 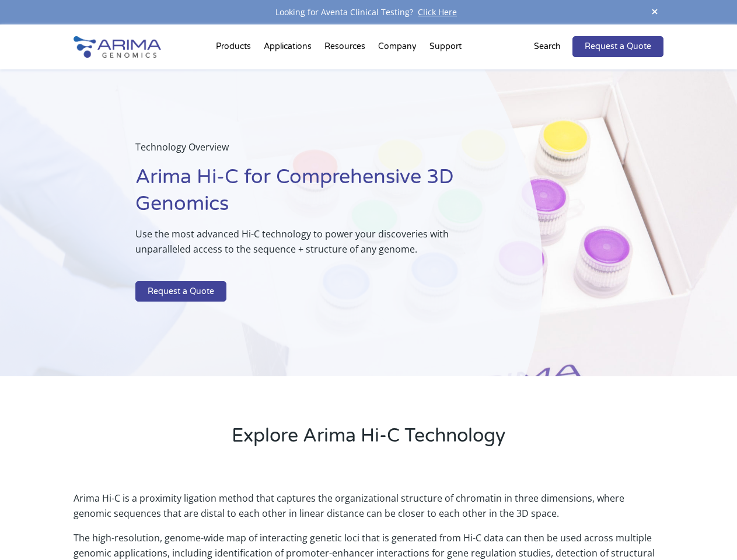 What do you see at coordinates (548, 47) in the screenshot?
I see `p: Search` at bounding box center [548, 47].